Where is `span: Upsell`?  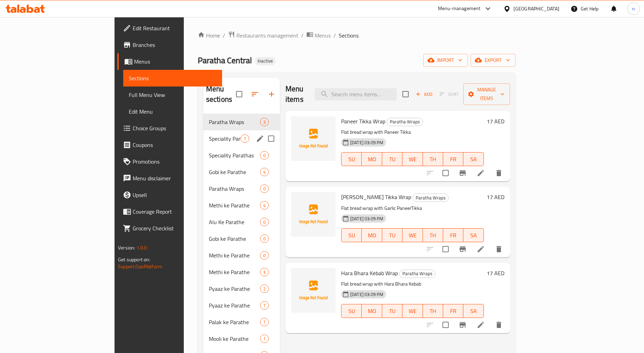
span: Upsell is located at coordinates (175, 195).